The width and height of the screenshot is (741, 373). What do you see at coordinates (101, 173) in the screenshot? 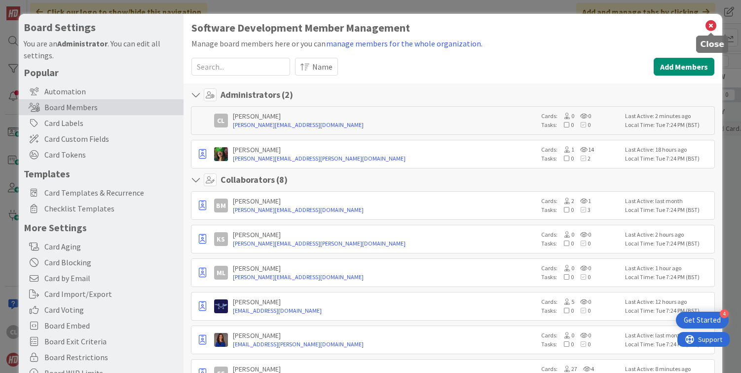
I see `h5: Templates` at bounding box center [101, 173].